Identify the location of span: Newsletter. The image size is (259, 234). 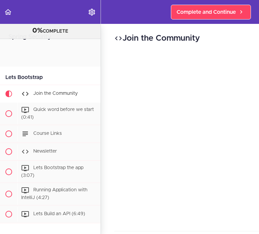
(45, 151).